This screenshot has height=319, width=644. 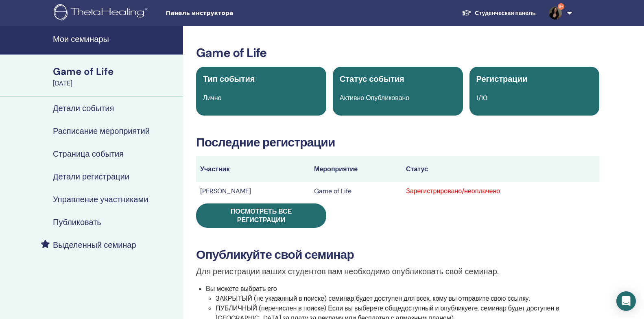 What do you see at coordinates (261, 216) in the screenshot?
I see `a: Посмотреть все регистрации` at bounding box center [261, 216].